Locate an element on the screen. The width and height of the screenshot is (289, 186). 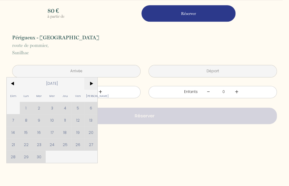
span: Mar is located at coordinates (39, 96).